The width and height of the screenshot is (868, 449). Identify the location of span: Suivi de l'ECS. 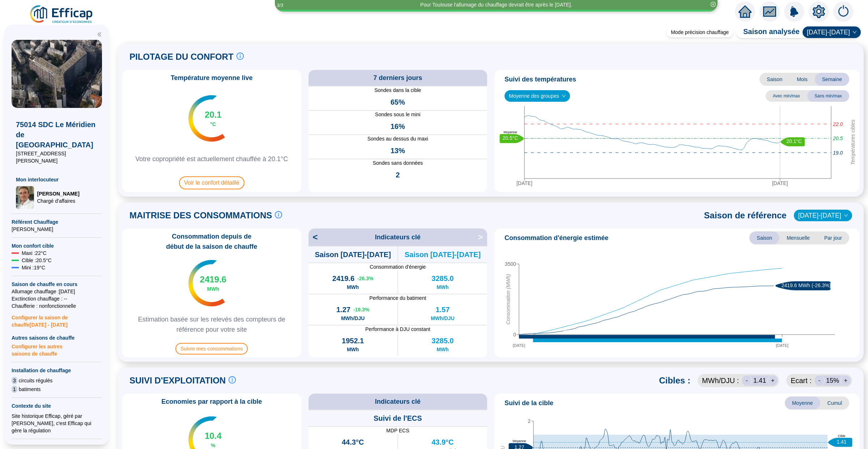
(398, 418).